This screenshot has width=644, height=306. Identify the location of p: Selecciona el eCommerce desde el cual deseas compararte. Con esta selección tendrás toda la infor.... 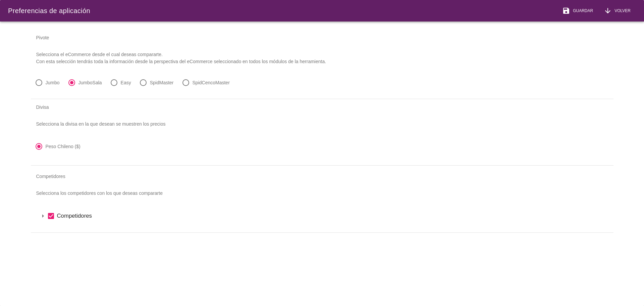
(322, 58).